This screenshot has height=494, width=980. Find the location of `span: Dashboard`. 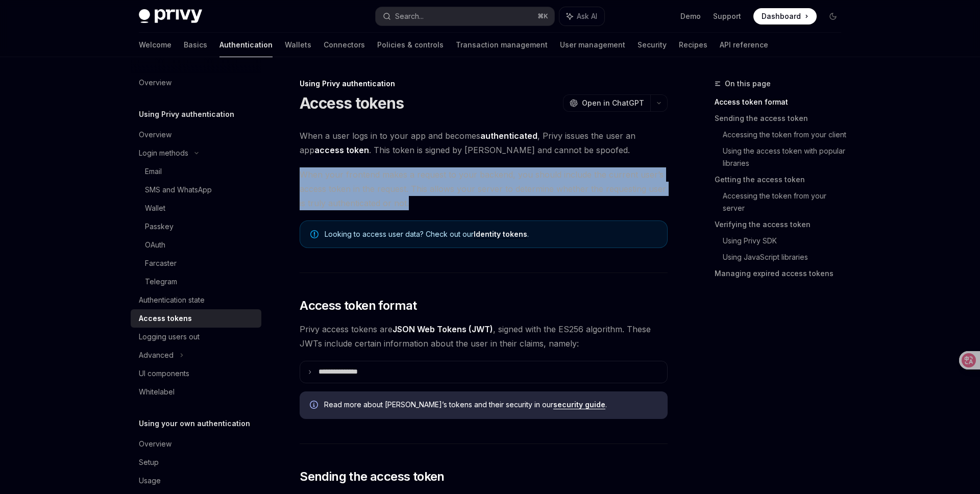

span: Dashboard is located at coordinates (781, 16).